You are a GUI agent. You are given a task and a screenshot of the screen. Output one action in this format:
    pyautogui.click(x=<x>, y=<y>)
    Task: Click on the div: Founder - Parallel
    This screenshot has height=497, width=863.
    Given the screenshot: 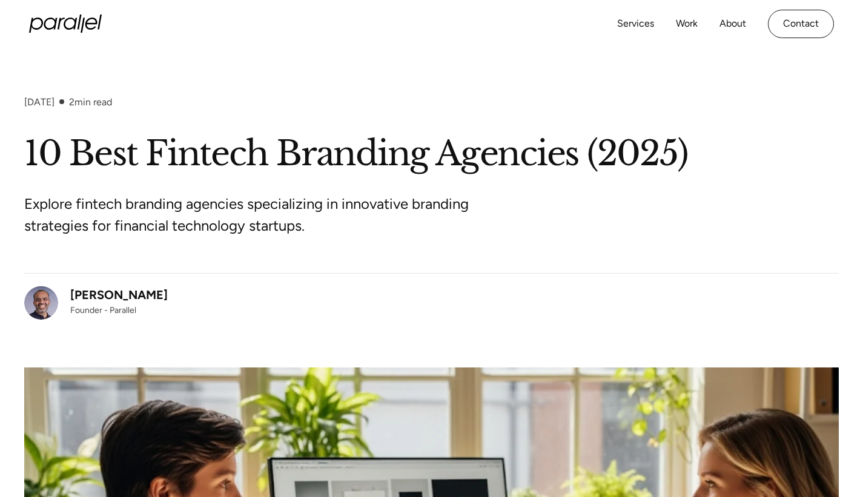 What is the action you would take?
    pyautogui.click(x=119, y=310)
    